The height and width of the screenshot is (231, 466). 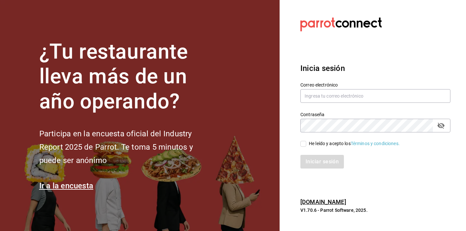 I want to click on div: He leído y acepto los, so click(x=355, y=143).